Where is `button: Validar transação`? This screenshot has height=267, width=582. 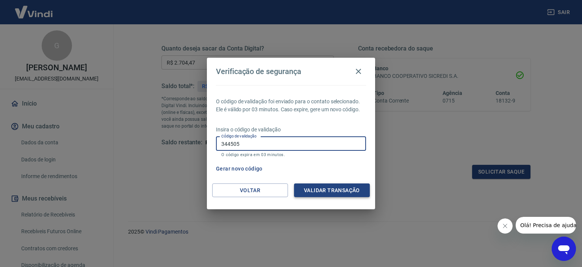 button: Validar transação is located at coordinates (332, 190).